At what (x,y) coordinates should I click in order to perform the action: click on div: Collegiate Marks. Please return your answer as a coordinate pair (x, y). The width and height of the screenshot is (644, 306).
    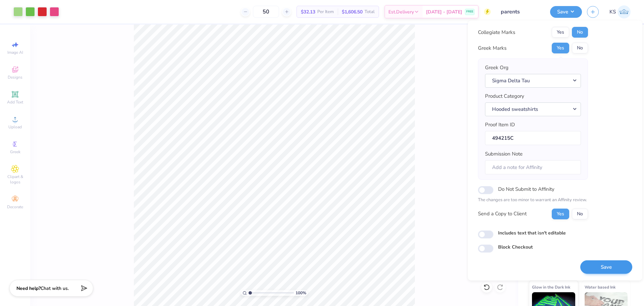
    Looking at the image, I should click on (496, 32).